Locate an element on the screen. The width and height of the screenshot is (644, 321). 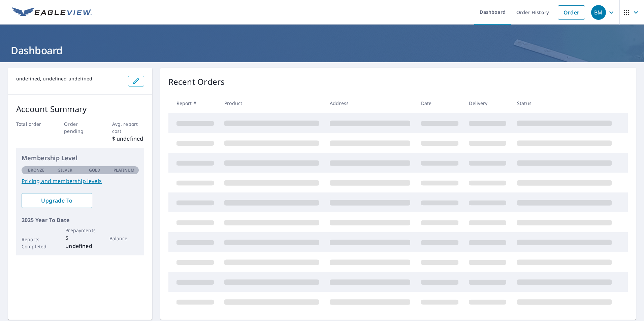
p: Bronze is located at coordinates (37, 170).